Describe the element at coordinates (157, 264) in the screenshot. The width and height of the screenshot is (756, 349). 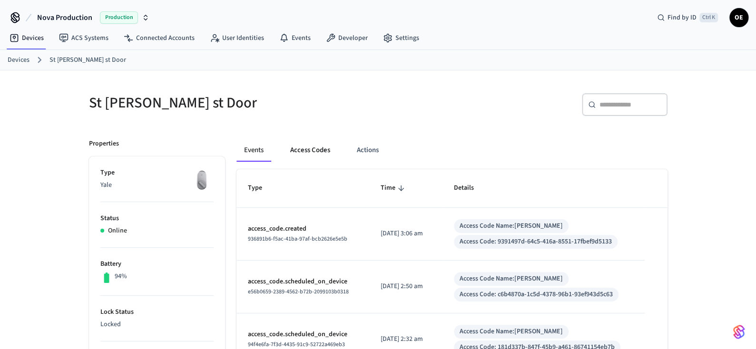
I see `p: Battery` at that location.